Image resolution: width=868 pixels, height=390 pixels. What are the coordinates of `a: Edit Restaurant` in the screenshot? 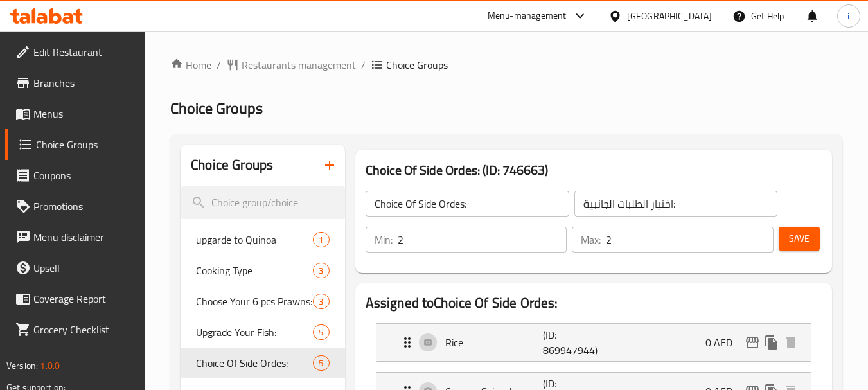 It's located at (75, 52).